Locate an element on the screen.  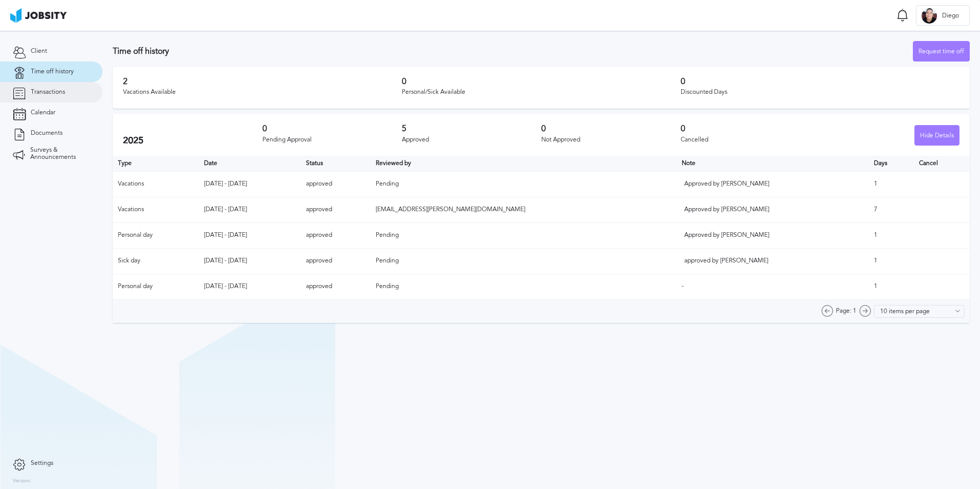
h3: 5 is located at coordinates (472, 129).